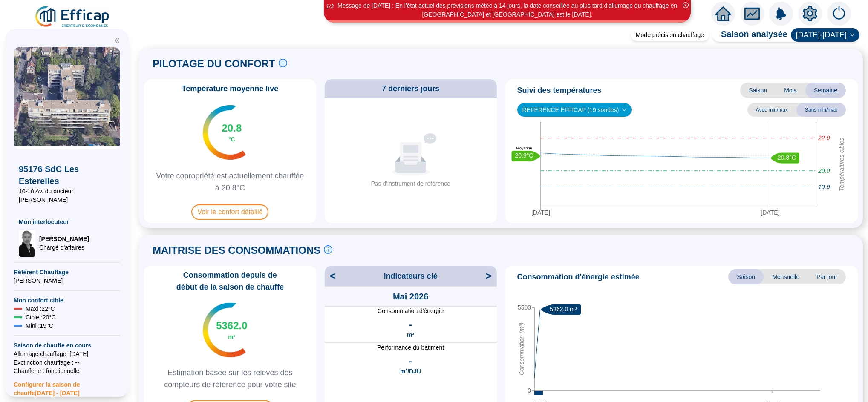 This screenshot has height=402, width=868. Describe the element at coordinates (231, 326) in the screenshot. I see `span: 5362.0` at that location.